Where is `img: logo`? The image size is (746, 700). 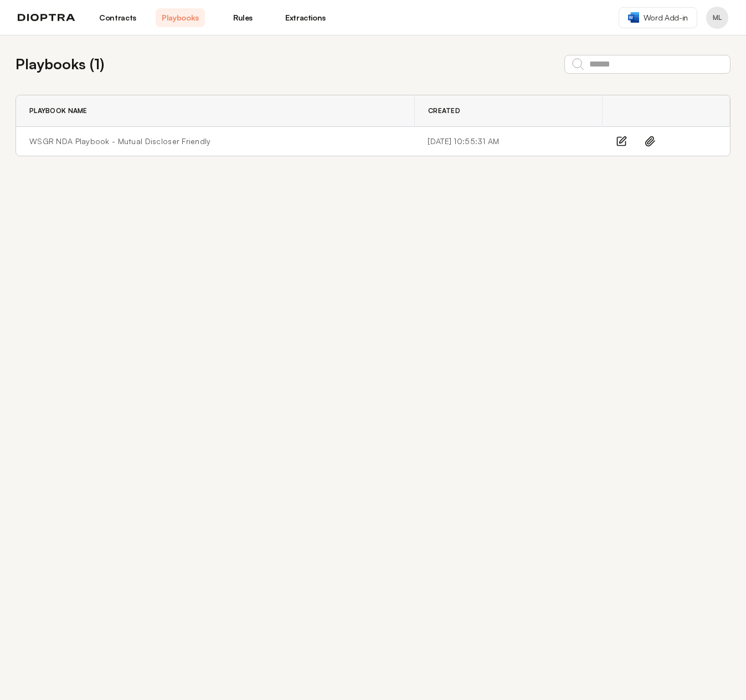
img: logo is located at coordinates (47, 18).